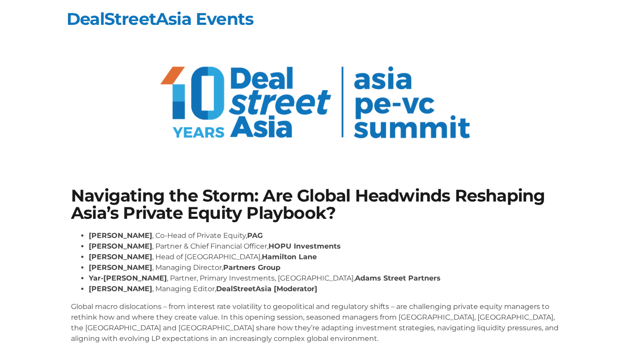  I want to click on h1: Navigating the Storm: Are Global Headwinds Reshaping Asia’s Private Equity Playbook?, so click(320, 205).